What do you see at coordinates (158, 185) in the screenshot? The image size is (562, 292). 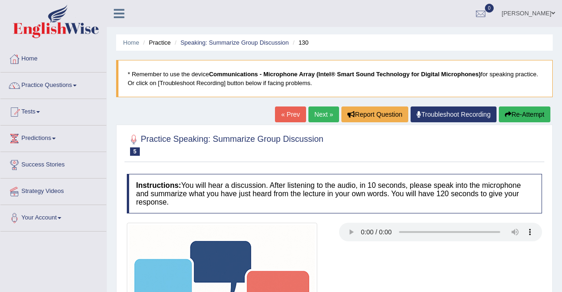 I see `b: Instructions:` at bounding box center [158, 185].